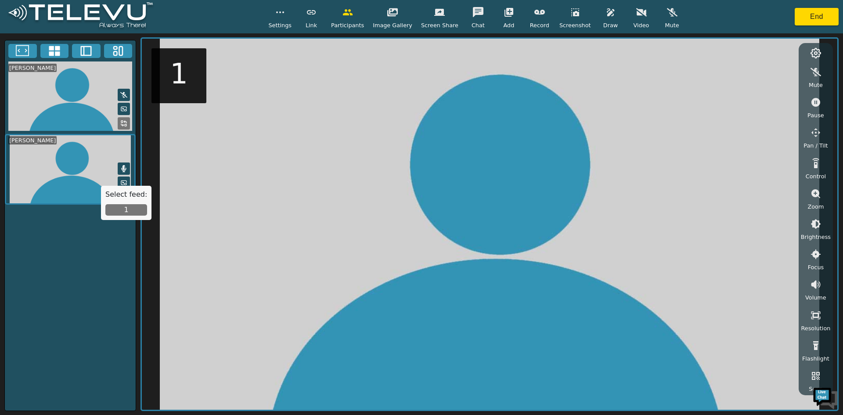 This screenshot has width=843, height=415. What do you see at coordinates (642, 25) in the screenshot?
I see `span: Video` at bounding box center [642, 25].